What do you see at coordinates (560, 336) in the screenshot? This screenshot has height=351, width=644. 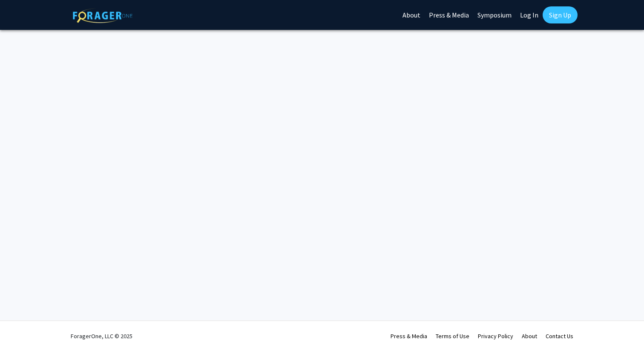 I see `a: Contact Us` at bounding box center [560, 336].